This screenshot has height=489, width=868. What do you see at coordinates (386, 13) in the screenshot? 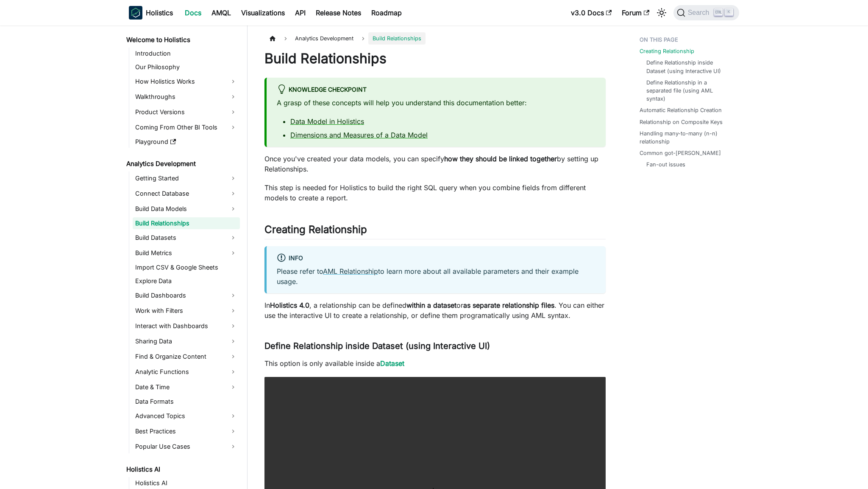
I see `a: Roadmap` at bounding box center [386, 13].